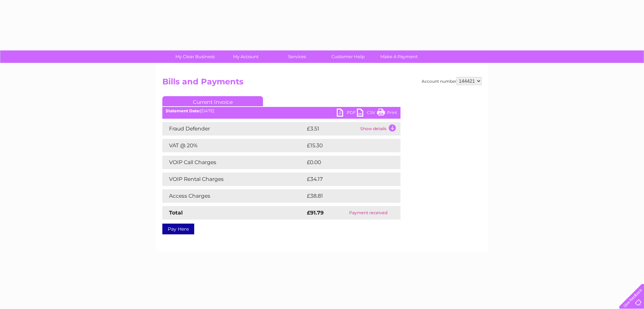 Image resolution: width=644 pixels, height=309 pixels. What do you see at coordinates (347, 113) in the screenshot?
I see `a: PDF` at bounding box center [347, 113].